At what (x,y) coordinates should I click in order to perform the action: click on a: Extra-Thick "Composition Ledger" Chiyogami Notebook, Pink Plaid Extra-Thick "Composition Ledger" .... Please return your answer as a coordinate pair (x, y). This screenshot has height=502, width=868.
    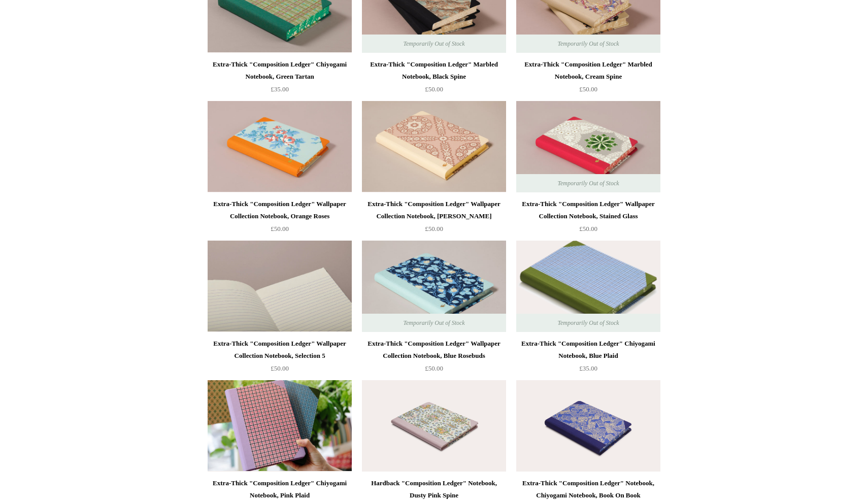
    Looking at the image, I should click on (280, 426).